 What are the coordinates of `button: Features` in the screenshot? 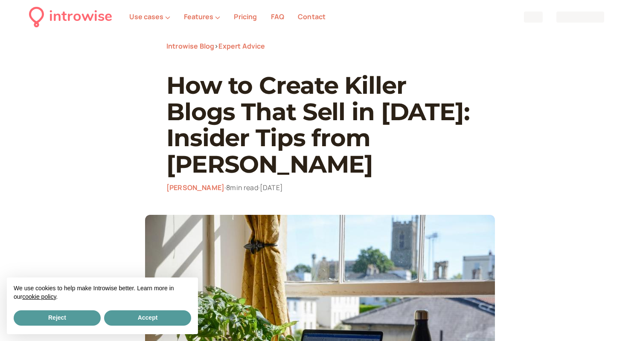 It's located at (202, 17).